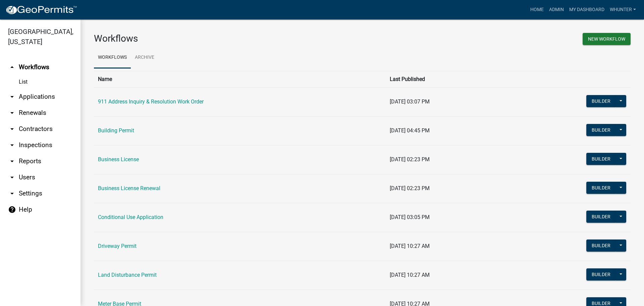 Image resolution: width=644 pixels, height=306 pixels. I want to click on i: help, so click(12, 209).